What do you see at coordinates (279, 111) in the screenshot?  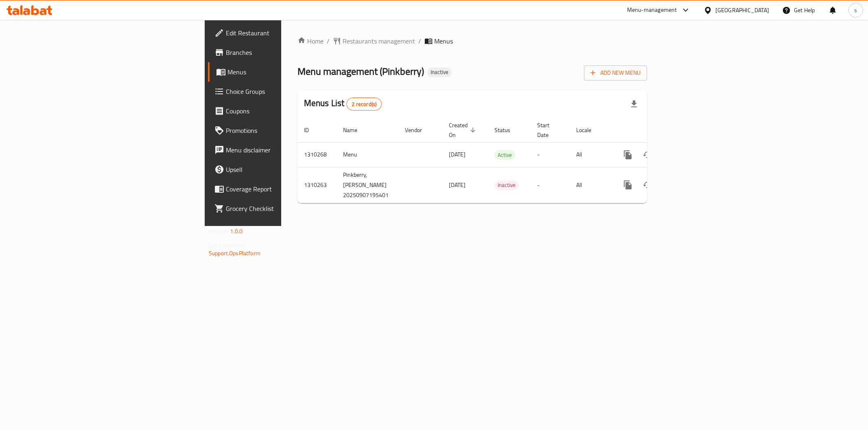 I see `a: Coupons` at bounding box center [279, 111].